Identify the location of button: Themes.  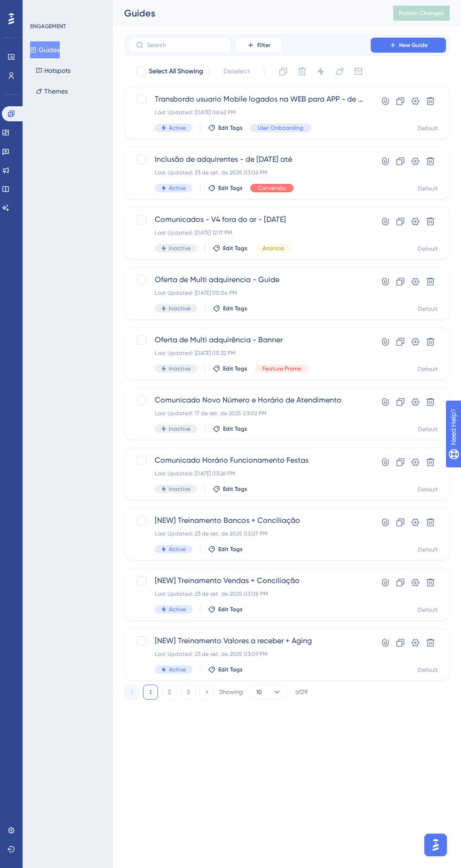
(52, 91).